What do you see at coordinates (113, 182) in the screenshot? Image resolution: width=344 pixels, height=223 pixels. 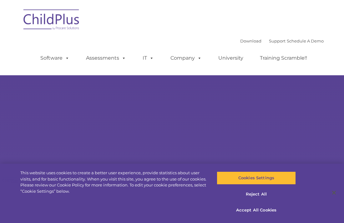 I see `div: This website uses cookies to create a better user experience, provide statistics about user visit...` at bounding box center [113, 182].